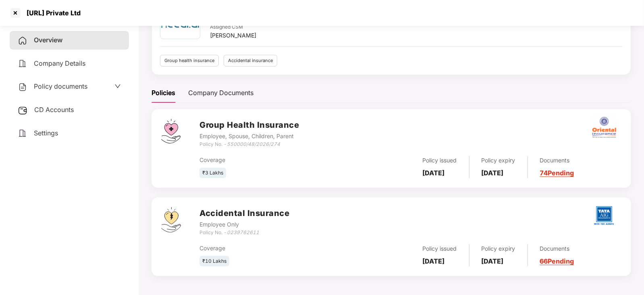 The width and height of the screenshot is (644, 295). What do you see at coordinates (557, 262) in the screenshot?
I see `a: 66 Pending` at bounding box center [557, 262].